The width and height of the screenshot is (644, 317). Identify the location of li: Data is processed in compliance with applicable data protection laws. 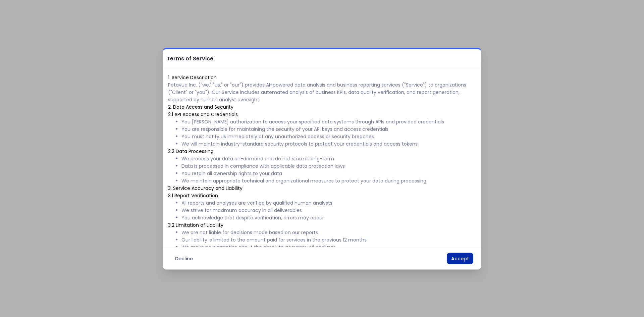
(329, 166).